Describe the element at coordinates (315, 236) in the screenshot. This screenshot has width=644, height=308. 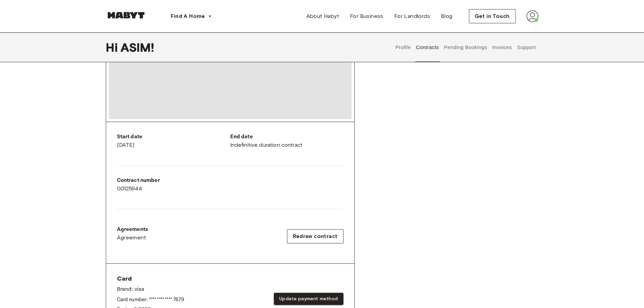
I see `span: Redraw contract` at that location.